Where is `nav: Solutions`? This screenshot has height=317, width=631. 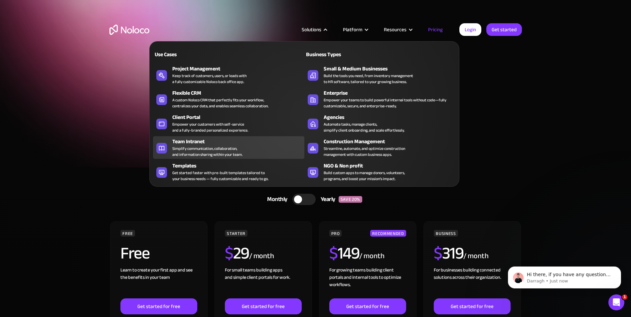
nav: Solutions is located at coordinates (304, 109).